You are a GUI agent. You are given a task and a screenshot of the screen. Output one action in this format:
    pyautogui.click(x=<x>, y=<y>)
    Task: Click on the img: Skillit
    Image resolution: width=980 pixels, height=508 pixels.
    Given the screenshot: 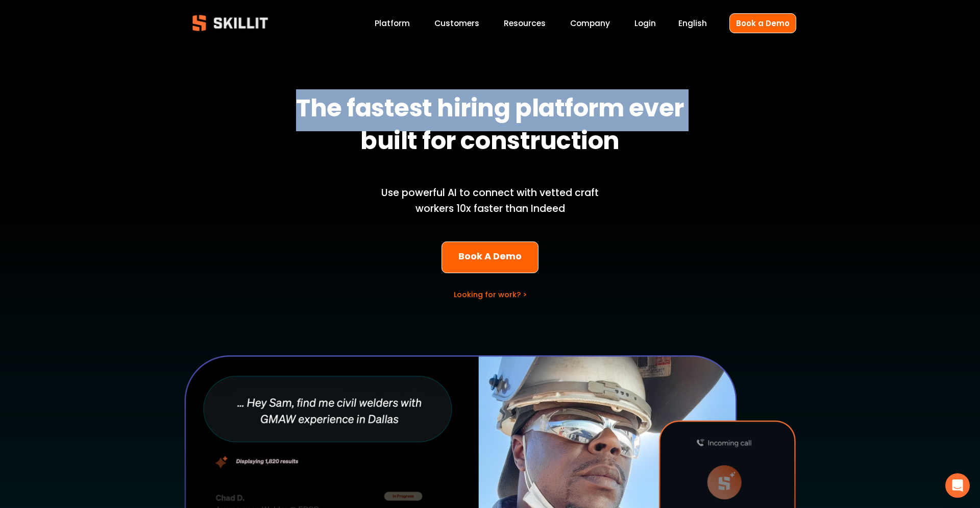 What is the action you would take?
    pyautogui.click(x=230, y=23)
    